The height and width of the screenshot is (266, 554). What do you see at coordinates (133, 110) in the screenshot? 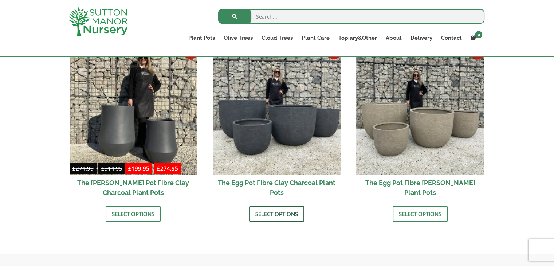
I see `img: The Bien Hoa Pot Fibre Clay Charcoal Plant Pots` at bounding box center [133, 110].